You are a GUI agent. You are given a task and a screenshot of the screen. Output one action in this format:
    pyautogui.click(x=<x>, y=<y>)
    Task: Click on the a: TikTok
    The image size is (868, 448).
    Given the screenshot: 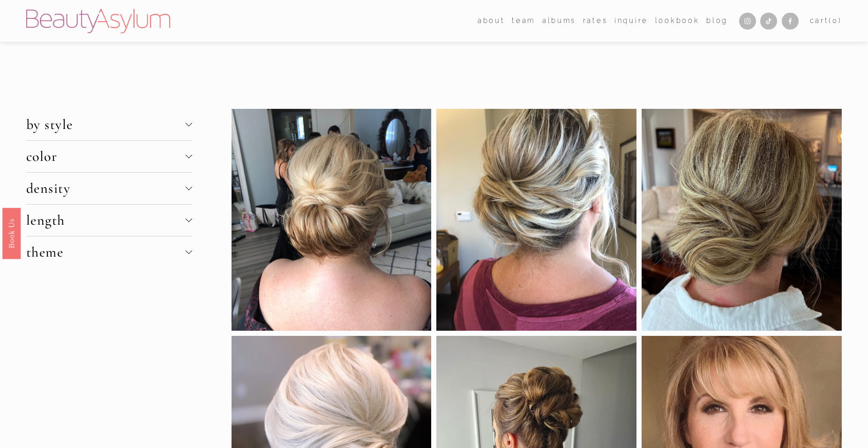 What is the action you would take?
    pyautogui.click(x=769, y=21)
    